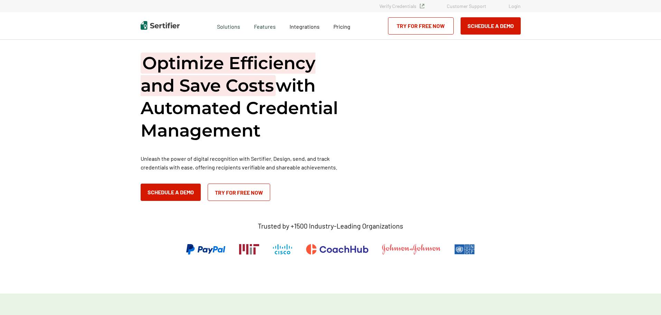  What do you see at coordinates (304, 26) in the screenshot?
I see `a: Integrations` at bounding box center [304, 26].